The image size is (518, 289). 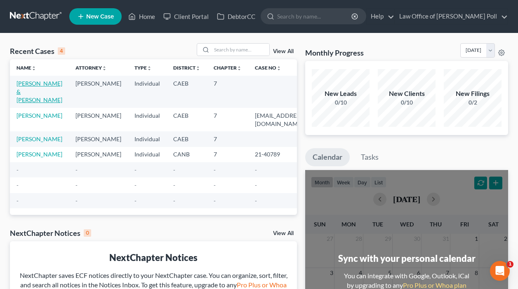 What do you see at coordinates (369, 157) in the screenshot?
I see `a: Tasks` at bounding box center [369, 157].